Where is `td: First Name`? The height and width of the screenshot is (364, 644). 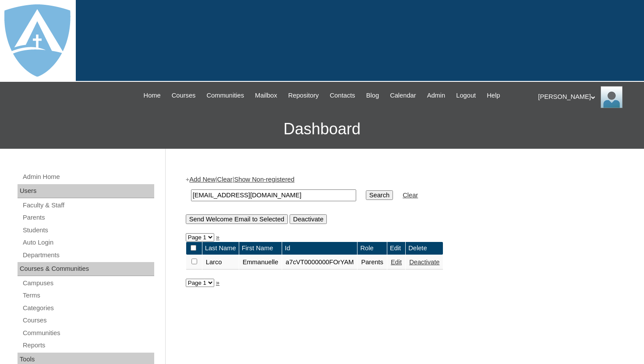
td: First Name is located at coordinates (260, 248).